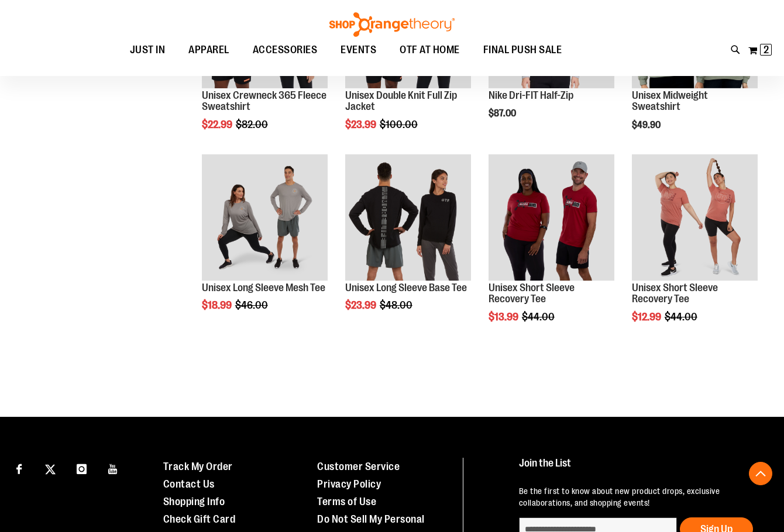  What do you see at coordinates (694, 217) in the screenshot?
I see `img: Product image for Unisex Short Sleeve Recovery Tee` at bounding box center [694, 217].